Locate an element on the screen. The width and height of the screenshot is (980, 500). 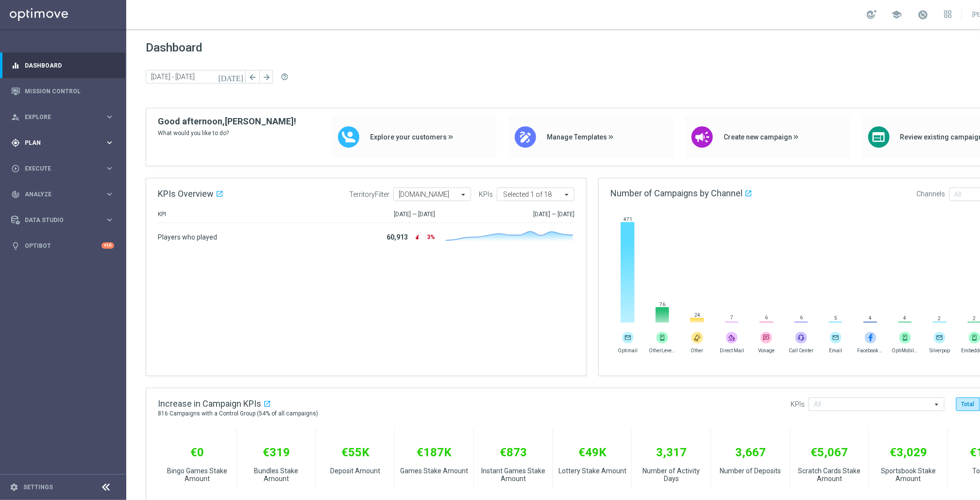
i: settings is located at coordinates (14, 487).